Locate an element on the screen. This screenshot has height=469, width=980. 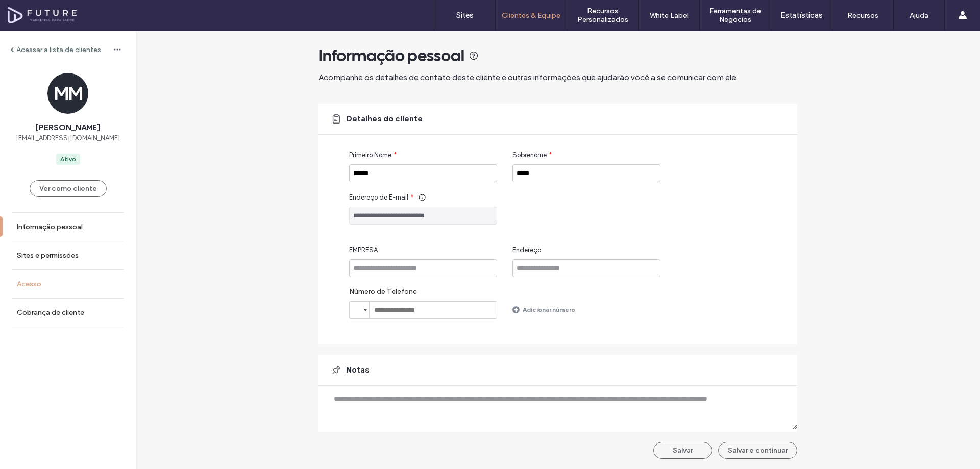
button: Salvar is located at coordinates (683, 450).